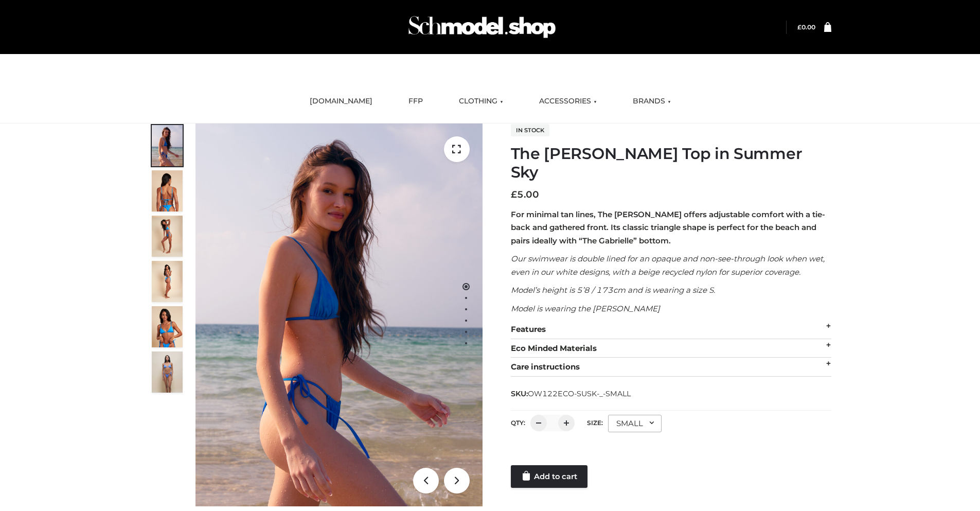 The image size is (980, 511). What do you see at coordinates (671, 367) in the screenshot?
I see `div: Care instructions` at bounding box center [671, 367].